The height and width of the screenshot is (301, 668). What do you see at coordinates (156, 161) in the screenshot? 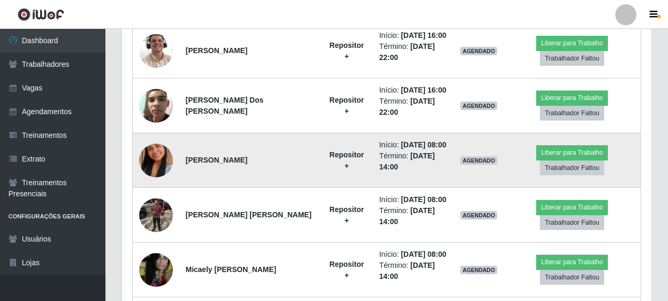
I see `img: 1751069414525.jpeg` at bounding box center [156, 161].